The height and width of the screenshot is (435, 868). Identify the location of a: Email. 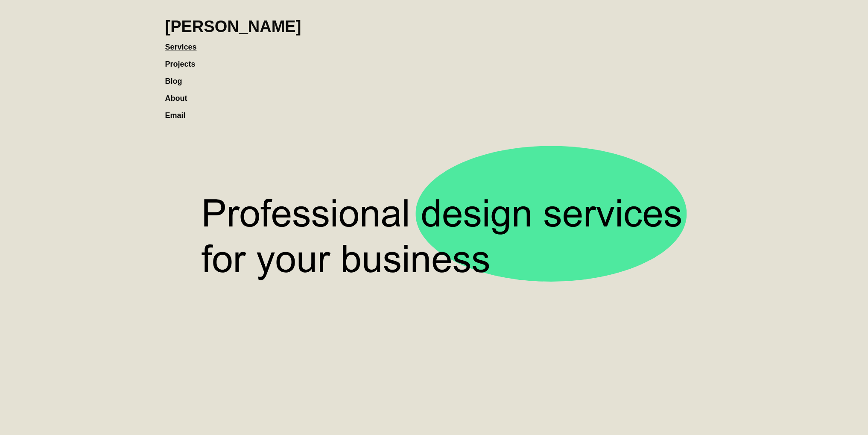
(180, 111).